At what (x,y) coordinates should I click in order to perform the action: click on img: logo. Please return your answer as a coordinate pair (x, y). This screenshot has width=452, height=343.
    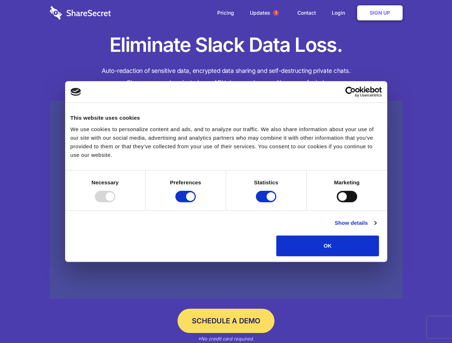
    Looking at the image, I should click on (76, 92).